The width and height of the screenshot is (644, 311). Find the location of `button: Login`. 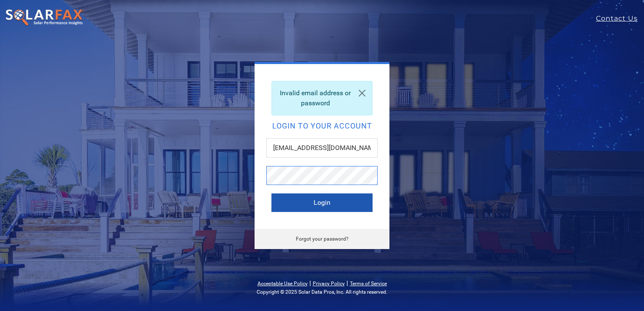

button: Login is located at coordinates (322, 203).